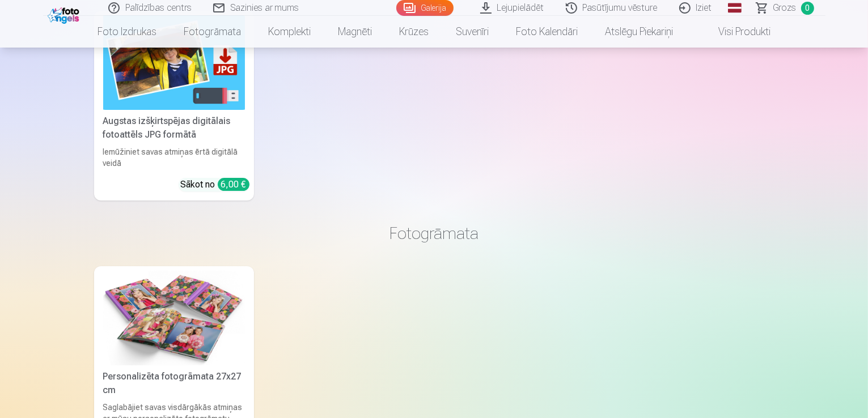 The image size is (868, 418). Describe the element at coordinates (355, 32) in the screenshot. I see `a: Magnēti` at that location.